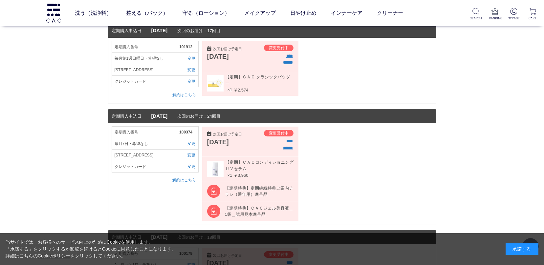 Image resolution: width=544 pixels, height=265 pixels. I want to click on a: メイクアップ, so click(260, 13).